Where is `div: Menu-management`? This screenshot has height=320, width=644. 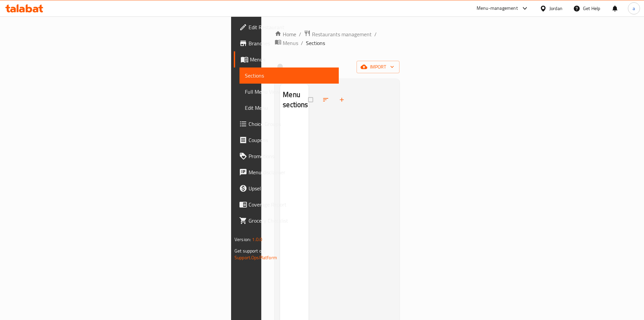
div: Menu-management is located at coordinates (497, 8).